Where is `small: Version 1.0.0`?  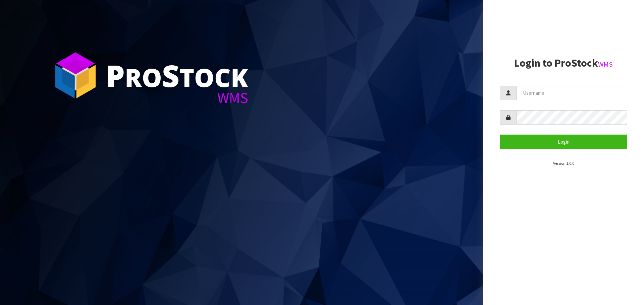 small: Version 1.0.0 is located at coordinates (564, 163).